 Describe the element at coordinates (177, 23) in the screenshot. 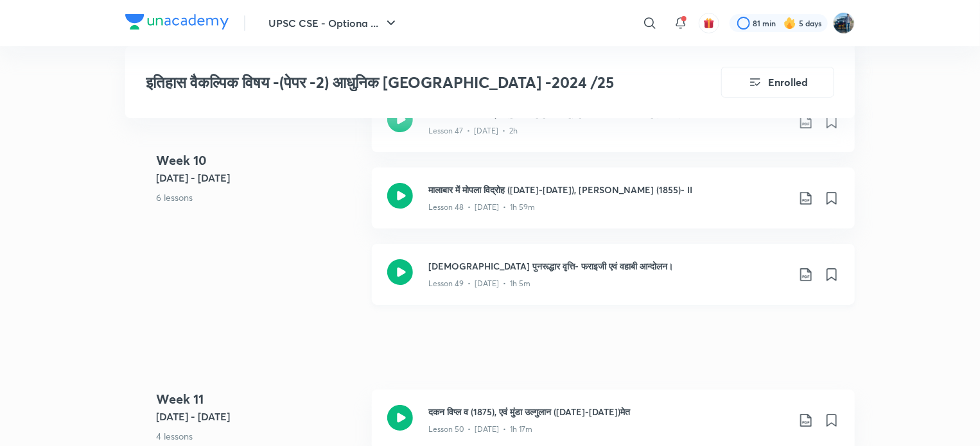

I see `a: Company Logo` at that location.